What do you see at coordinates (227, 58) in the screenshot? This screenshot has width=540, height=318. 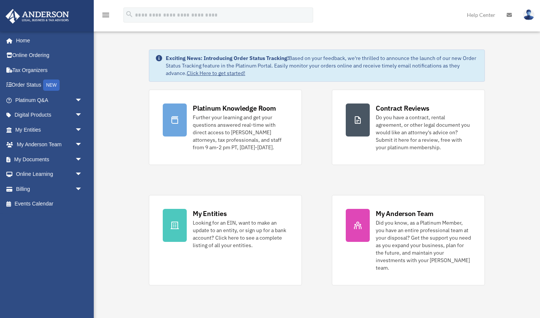 I see `strong: Exciting News: Introducing Order Status Tracking!` at bounding box center [227, 58].